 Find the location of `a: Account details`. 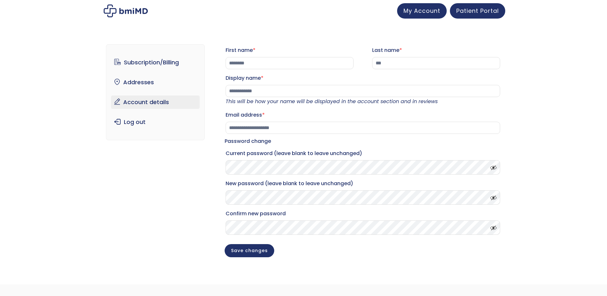

a: Account details is located at coordinates (155, 102).